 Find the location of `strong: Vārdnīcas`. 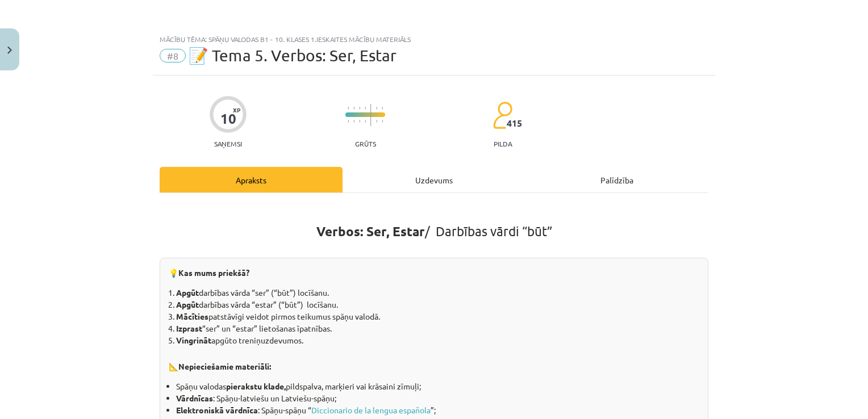

strong: Vārdnīcas is located at coordinates (194, 398).